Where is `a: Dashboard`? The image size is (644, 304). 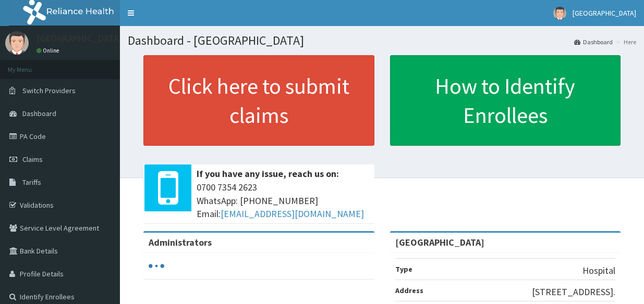
a: Dashboard is located at coordinates (594, 41).